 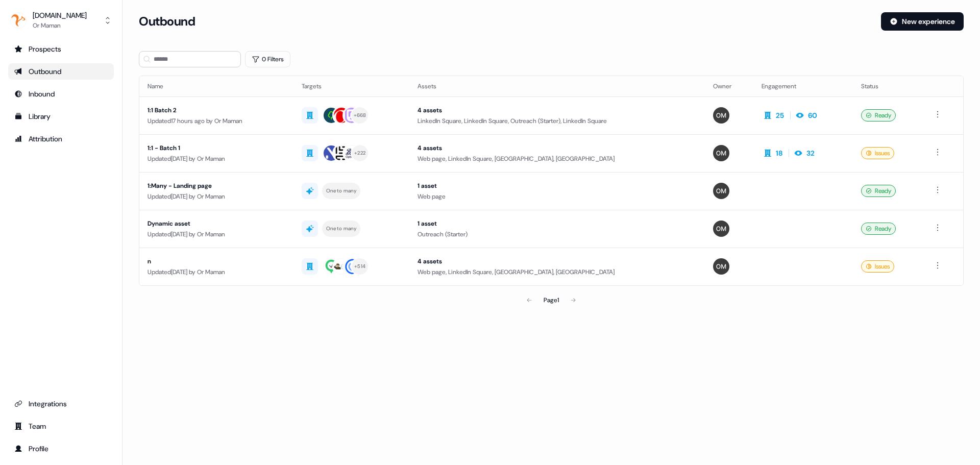 What do you see at coordinates (780, 115) in the screenshot?
I see `div: 25` at bounding box center [780, 115].